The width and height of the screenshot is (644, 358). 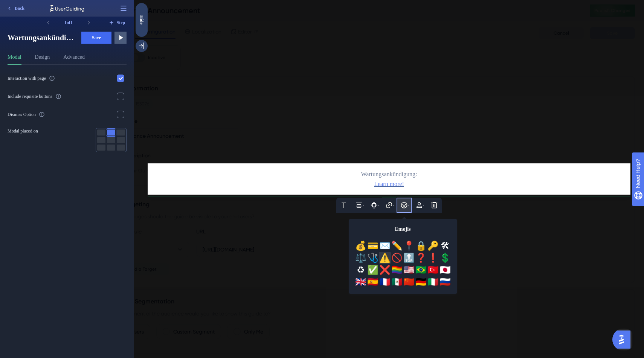 I want to click on span: Save, so click(x=96, y=38).